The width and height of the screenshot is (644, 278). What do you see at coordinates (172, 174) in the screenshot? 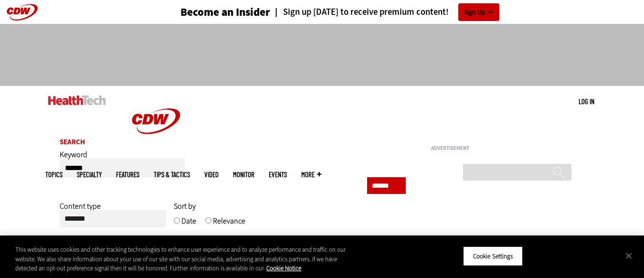
I see `a: Tips & Tactics` at bounding box center [172, 174].